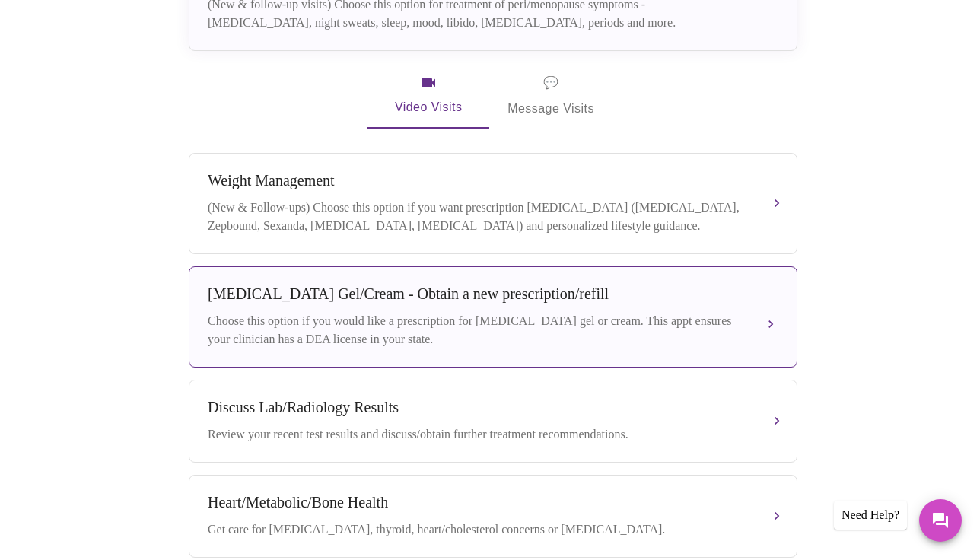  What do you see at coordinates (493, 421) in the screenshot?
I see `button: Discuss Lab/Radiology ResultsReview your recent test results and discuss/obtain further treatment...` at bounding box center [493, 421].